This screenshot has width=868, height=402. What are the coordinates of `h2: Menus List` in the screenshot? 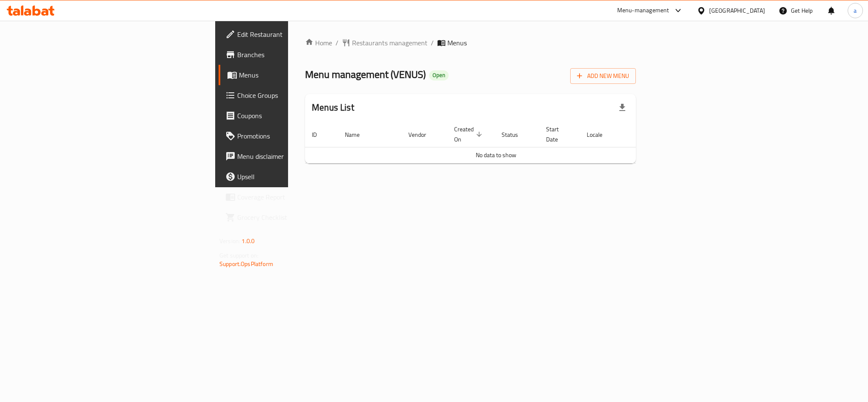 It's located at (333, 108).